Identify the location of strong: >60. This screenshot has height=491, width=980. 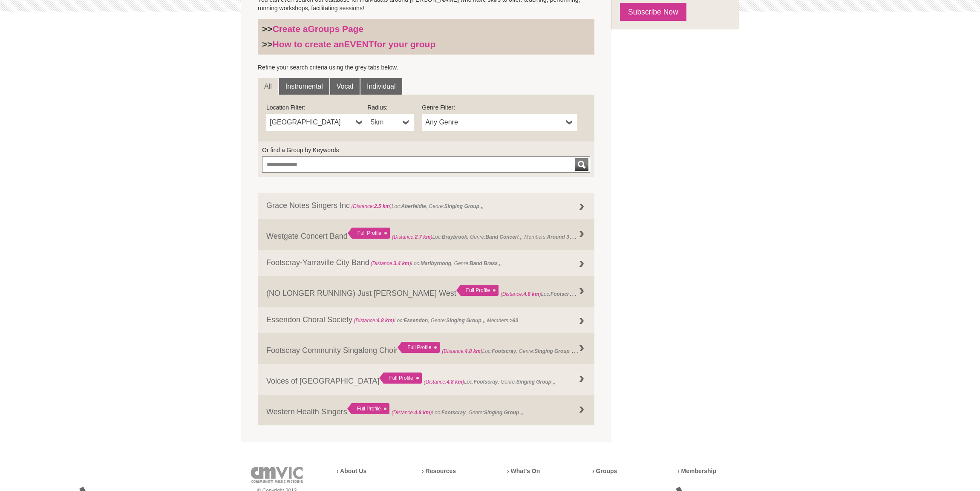
(514, 321).